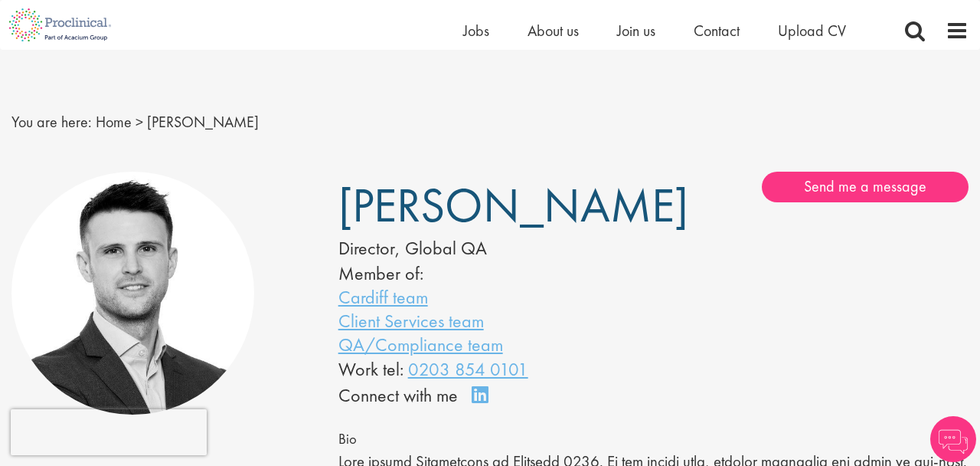 This screenshot has height=466, width=980. I want to click on a: Upload CV, so click(812, 31).